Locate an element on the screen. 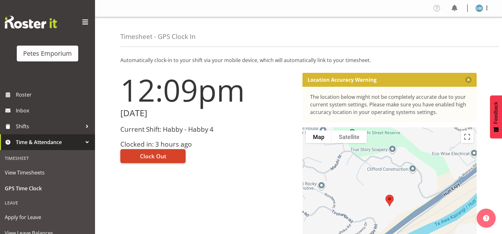 Image resolution: width=502 pixels, height=234 pixels. a: GPS Time Clock is located at coordinates (47, 188).